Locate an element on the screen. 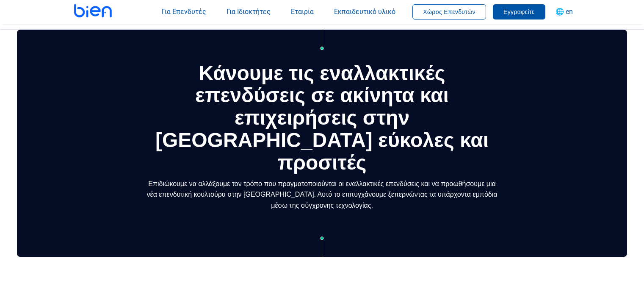 This screenshot has width=644, height=298. span: Εκπαιδευτικό υλικό is located at coordinates (365, 11).